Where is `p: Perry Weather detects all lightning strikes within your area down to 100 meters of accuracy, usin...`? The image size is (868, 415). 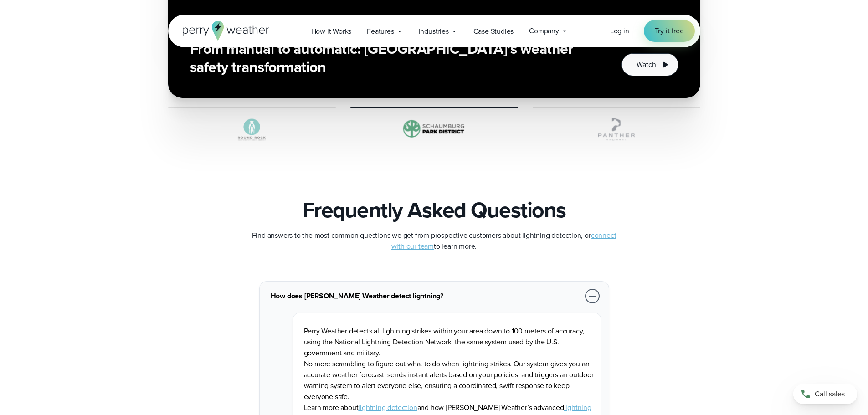
p: Perry Weather detects all lightning strikes within your area down to 100 meters of accuracy, usin... is located at coordinates (449, 342).